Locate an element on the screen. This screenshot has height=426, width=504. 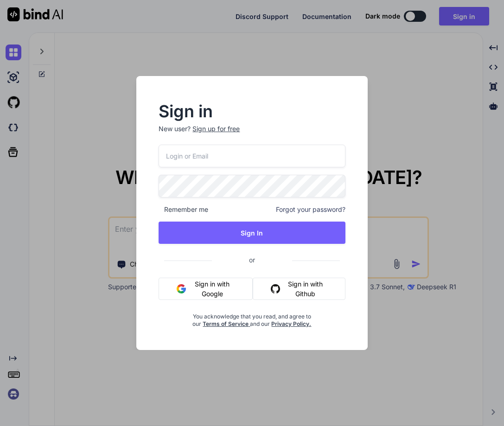
img: google is located at coordinates (181, 289).